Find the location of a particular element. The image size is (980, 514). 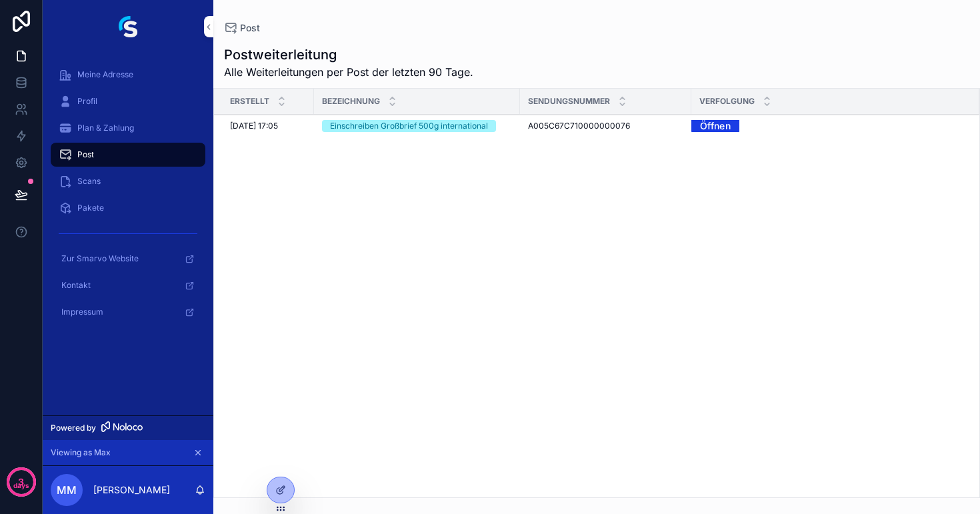

span: Meine Adresse is located at coordinates (105, 75).